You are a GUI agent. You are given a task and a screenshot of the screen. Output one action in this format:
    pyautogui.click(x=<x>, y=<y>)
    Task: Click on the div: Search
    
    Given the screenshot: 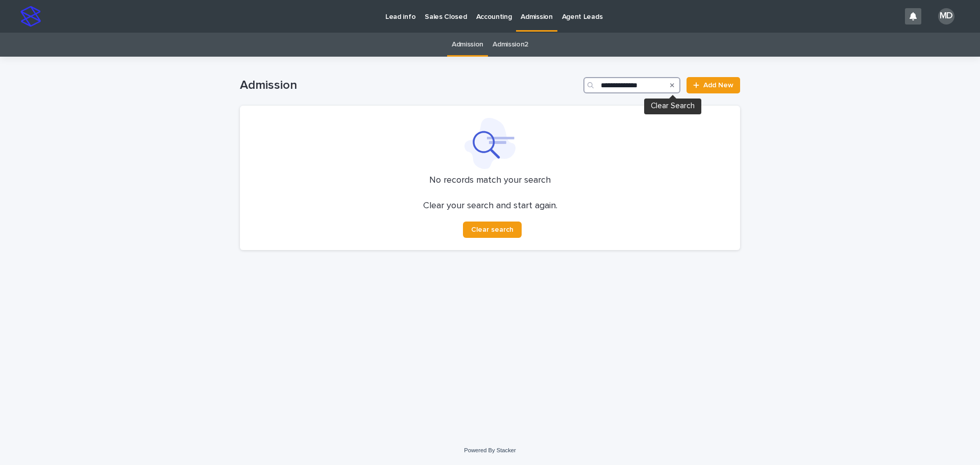 What is the action you would take?
    pyautogui.click(x=632, y=85)
    